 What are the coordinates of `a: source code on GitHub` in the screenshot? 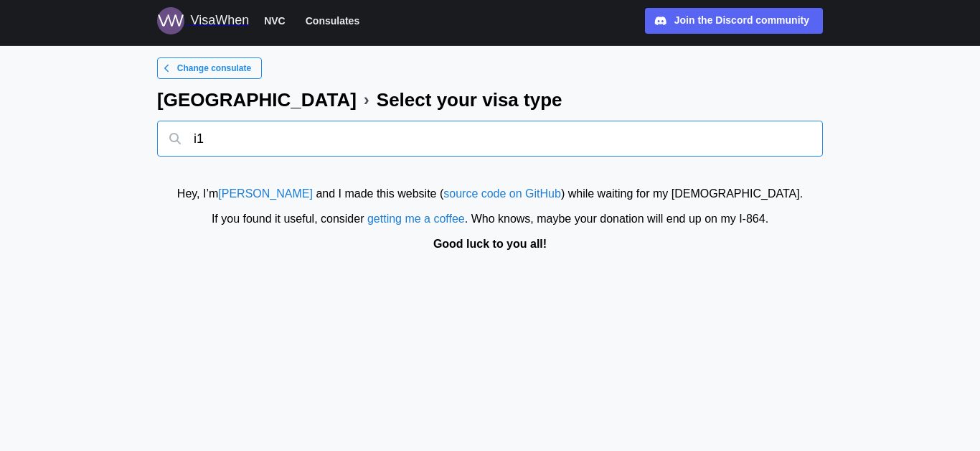 It's located at (502, 193).